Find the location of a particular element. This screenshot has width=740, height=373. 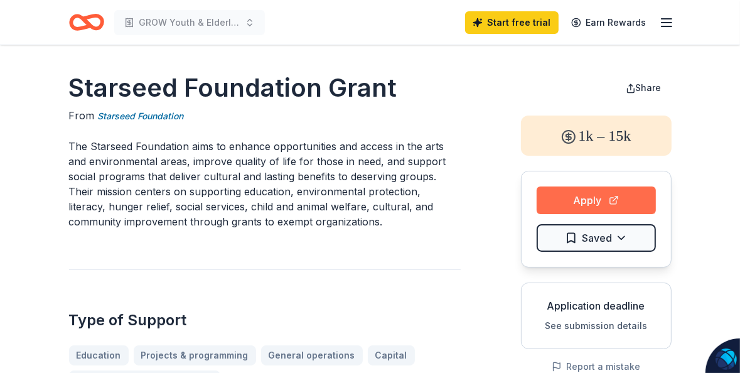

div: From is located at coordinates (265, 115).